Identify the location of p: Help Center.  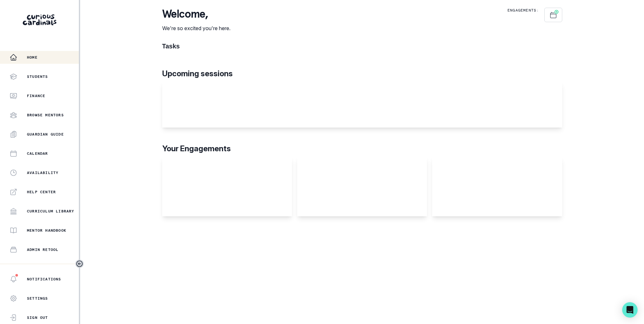
(42, 192).